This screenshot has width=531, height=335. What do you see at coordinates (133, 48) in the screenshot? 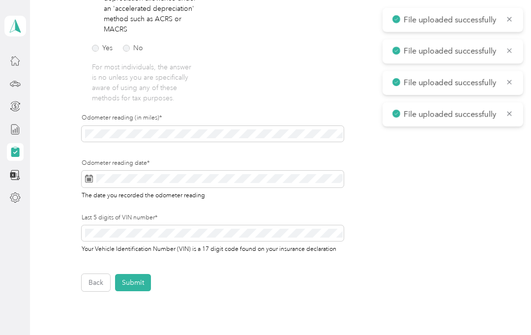
I see `label: No` at bounding box center [133, 48].